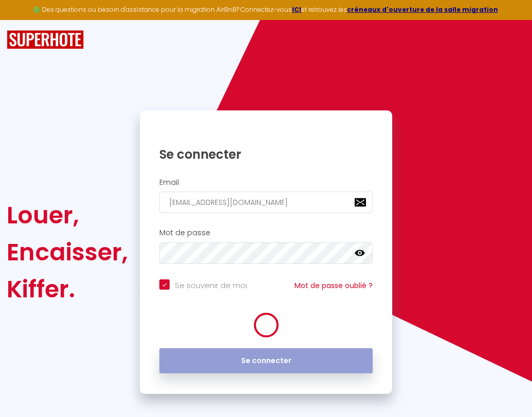 Image resolution: width=532 pixels, height=417 pixels. What do you see at coordinates (24, 19) in the screenshot?
I see `button: Ouvrir le widget de chat LiveChat` at bounding box center [24, 19].